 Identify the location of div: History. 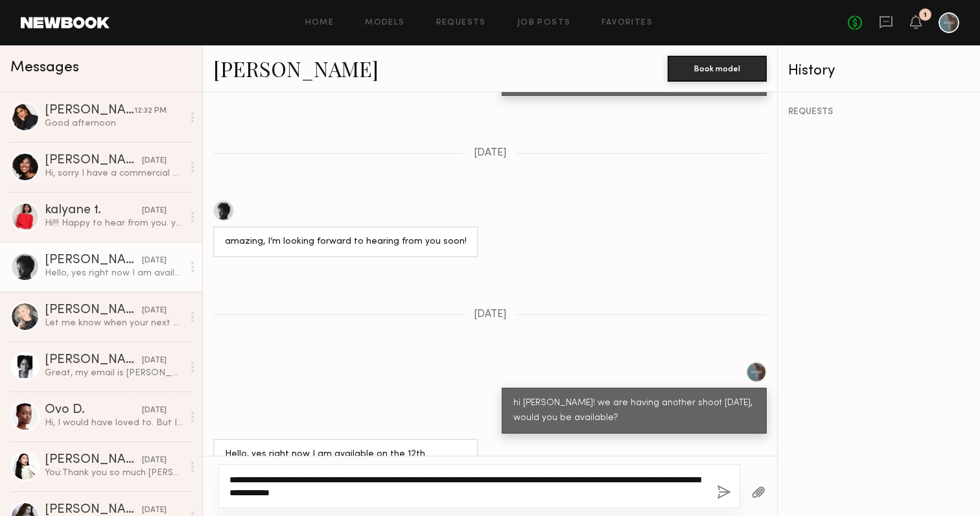
(878, 71).